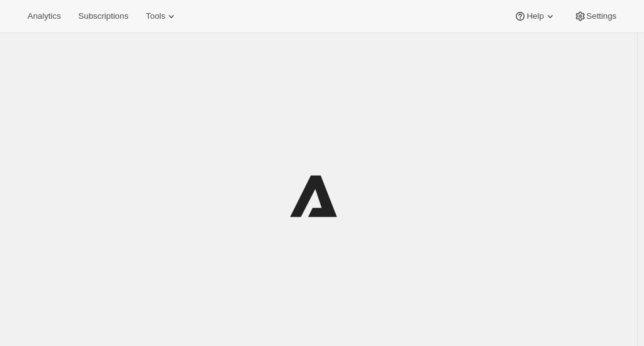 This screenshot has height=346, width=644. Describe the element at coordinates (161, 16) in the screenshot. I see `button: Tools` at that location.